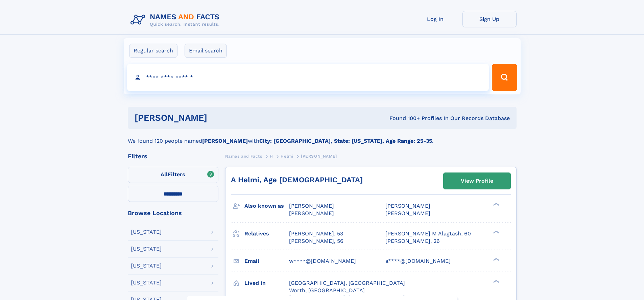 The height and width of the screenshot is (300, 644). What do you see at coordinates (173, 175) in the screenshot?
I see `label: Filters` at bounding box center [173, 175].